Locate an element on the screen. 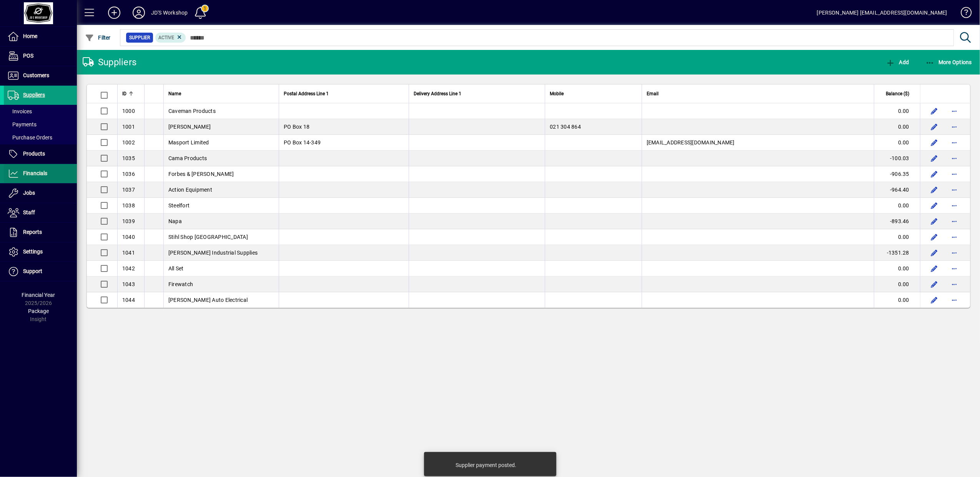 The image size is (980, 477). td: -100.03 is located at coordinates (896, 158).